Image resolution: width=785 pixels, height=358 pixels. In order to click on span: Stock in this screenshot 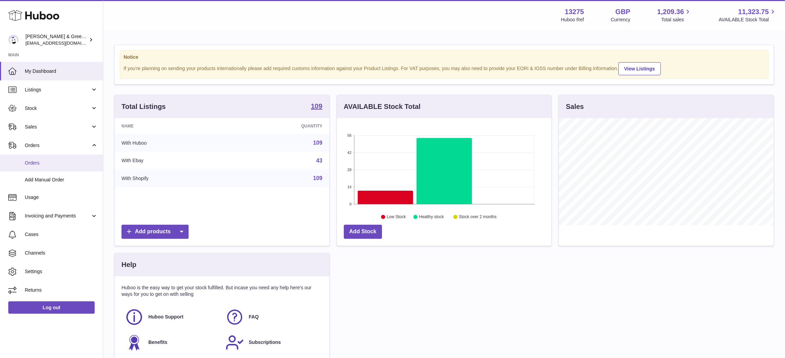, I will do `click(57, 108)`.